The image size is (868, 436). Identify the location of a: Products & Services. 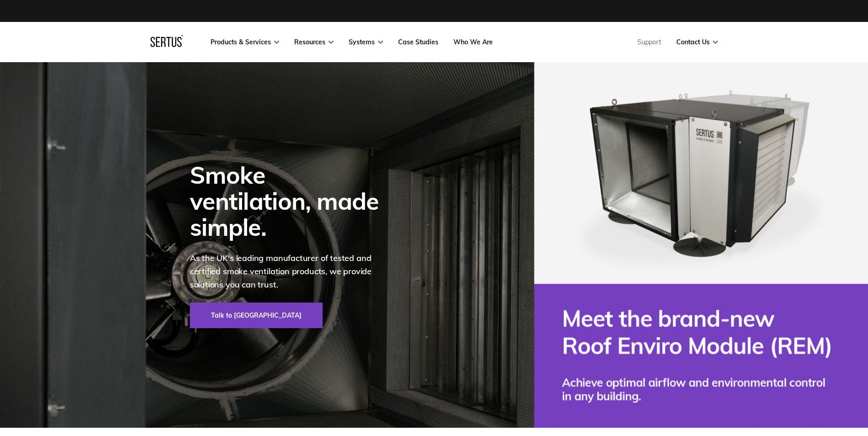
(245, 42).